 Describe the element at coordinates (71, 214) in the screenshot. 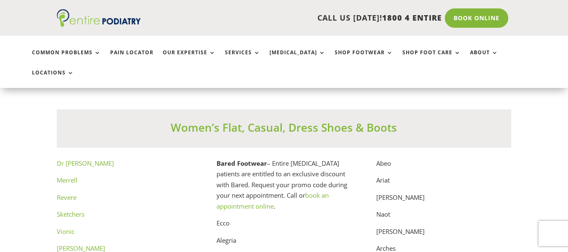

I see `a: Sketchers` at that location.